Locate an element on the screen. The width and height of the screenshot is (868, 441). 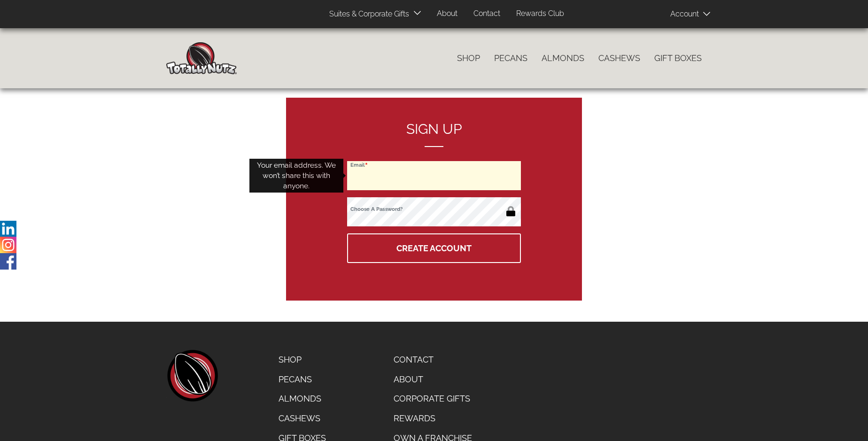
a: home is located at coordinates (192, 376).